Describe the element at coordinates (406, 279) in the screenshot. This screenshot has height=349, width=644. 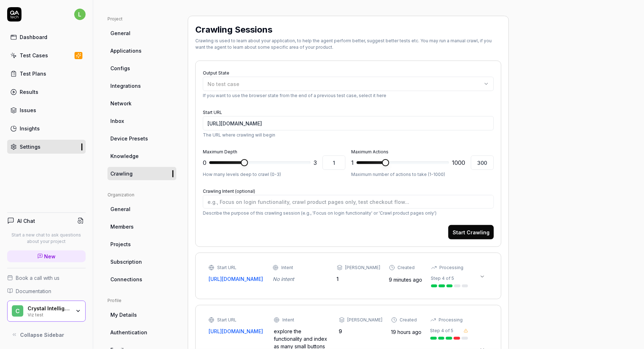
I see `time: 9 minutes ago` at that location.